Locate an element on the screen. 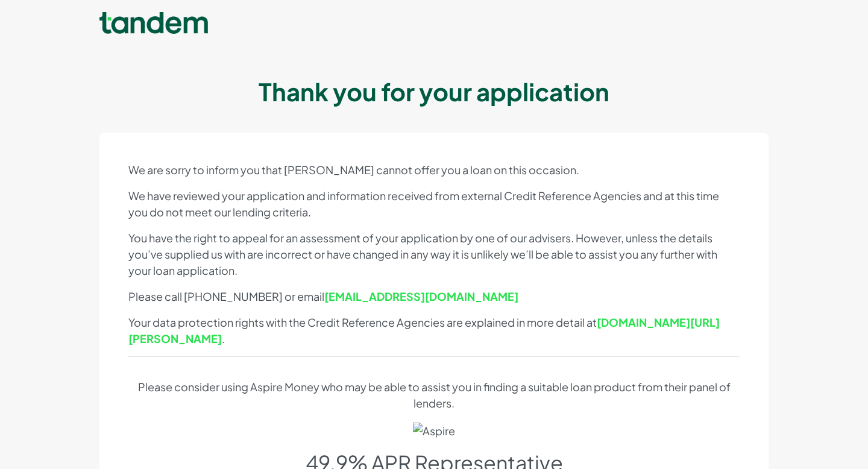 The image size is (868, 469). p: Your data protection rights with the Credit Reference Agencies are explained in more detail at . is located at coordinates (434, 330).